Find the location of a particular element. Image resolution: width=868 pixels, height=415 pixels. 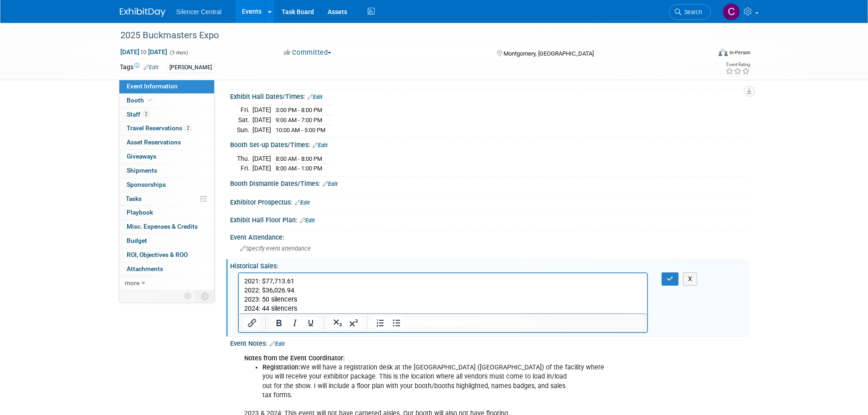

a: Shipments is located at coordinates (167, 170).